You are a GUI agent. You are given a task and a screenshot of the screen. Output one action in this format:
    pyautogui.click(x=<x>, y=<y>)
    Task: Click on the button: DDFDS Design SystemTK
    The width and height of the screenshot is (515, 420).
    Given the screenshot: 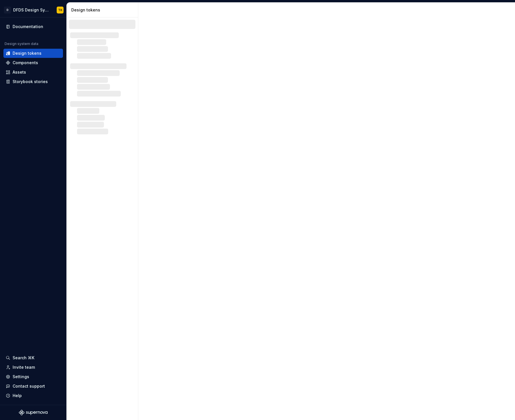 What is the action you would take?
    pyautogui.click(x=33, y=10)
    